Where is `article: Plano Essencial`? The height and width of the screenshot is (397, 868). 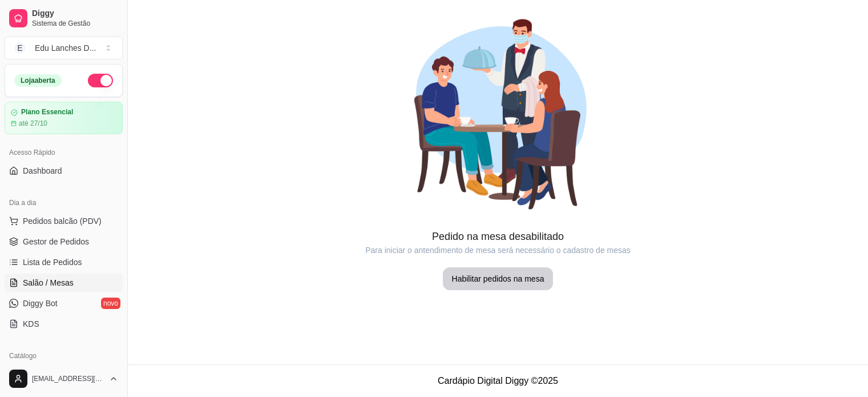
article: Plano Essencial is located at coordinates (47, 112).